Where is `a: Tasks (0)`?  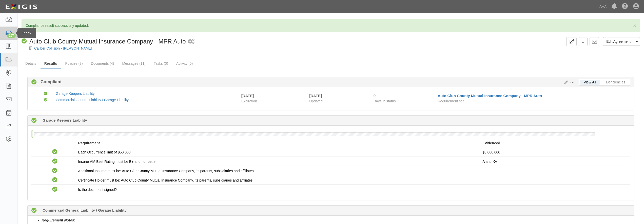 a: Tasks (0) is located at coordinates (161, 63).